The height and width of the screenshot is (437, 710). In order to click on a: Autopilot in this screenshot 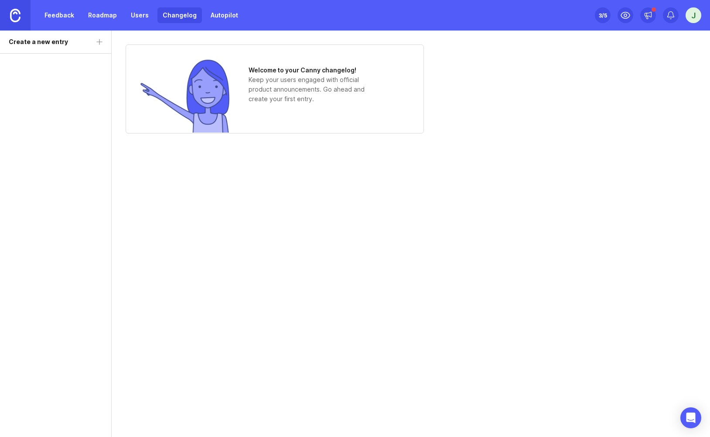, I will do `click(224, 15)`.